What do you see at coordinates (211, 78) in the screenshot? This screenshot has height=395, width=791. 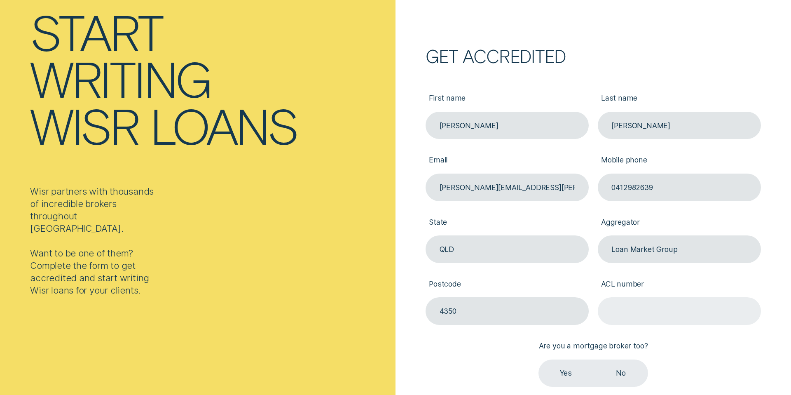 I see `h1: Start writing Wisr loans` at bounding box center [211, 78].